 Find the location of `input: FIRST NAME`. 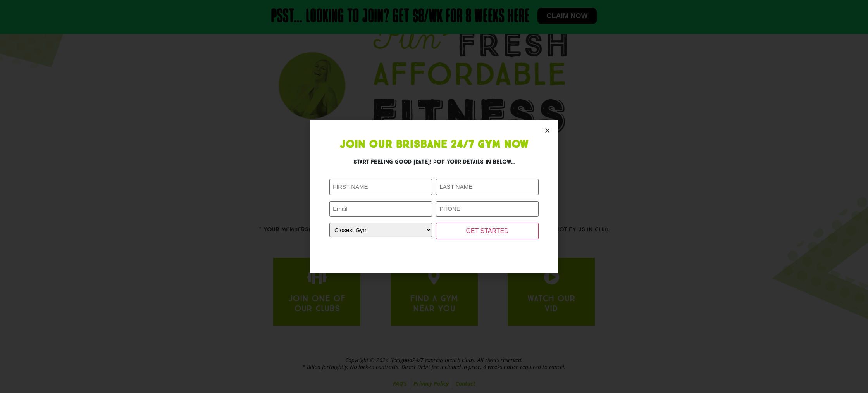

input: FIRST NAME is located at coordinates (380, 187).